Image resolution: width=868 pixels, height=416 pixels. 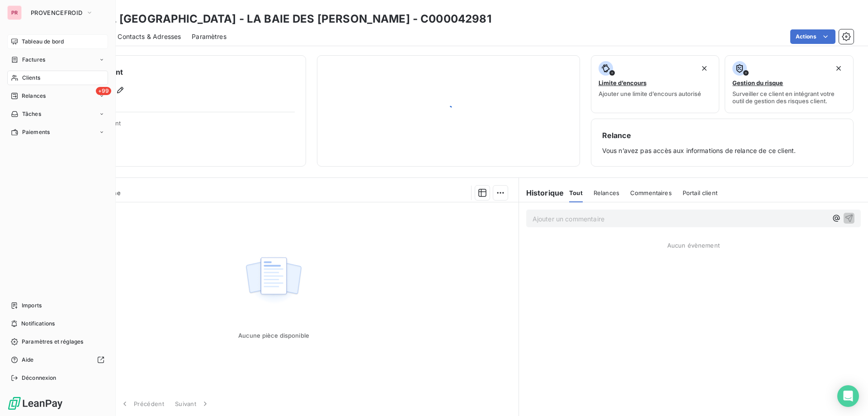 I want to click on span: PROVENCEFROID, so click(x=57, y=13).